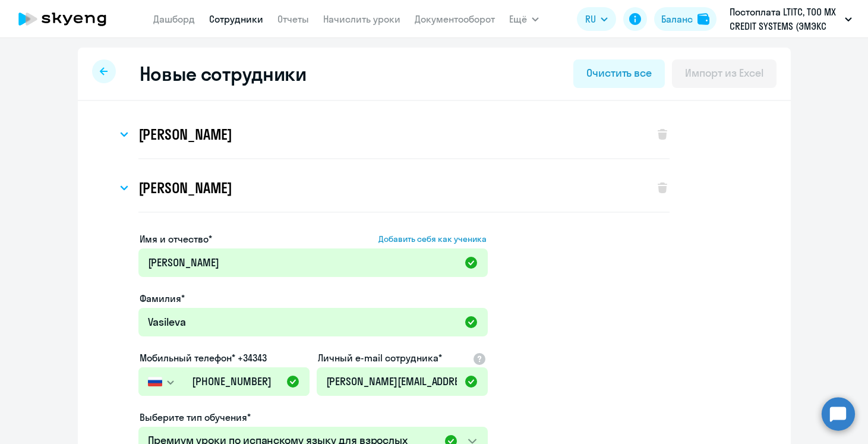  Describe the element at coordinates (293, 19) in the screenshot. I see `a: Отчеты` at that location.